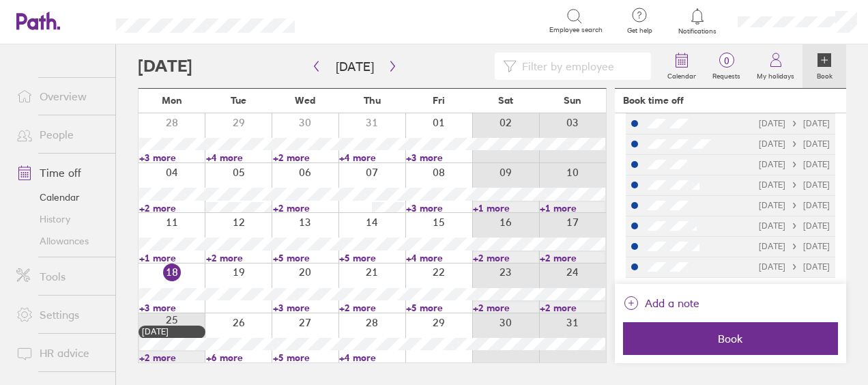  Describe the element at coordinates (349, 21) in the screenshot. I see `div: Search` at that location.